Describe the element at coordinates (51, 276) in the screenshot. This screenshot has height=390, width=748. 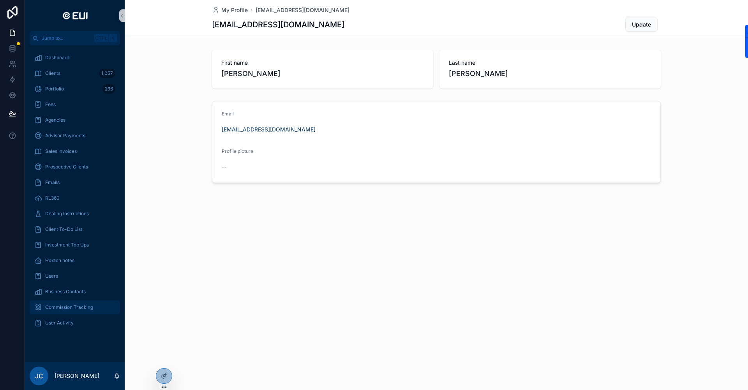
I see `span: Users` at that location.